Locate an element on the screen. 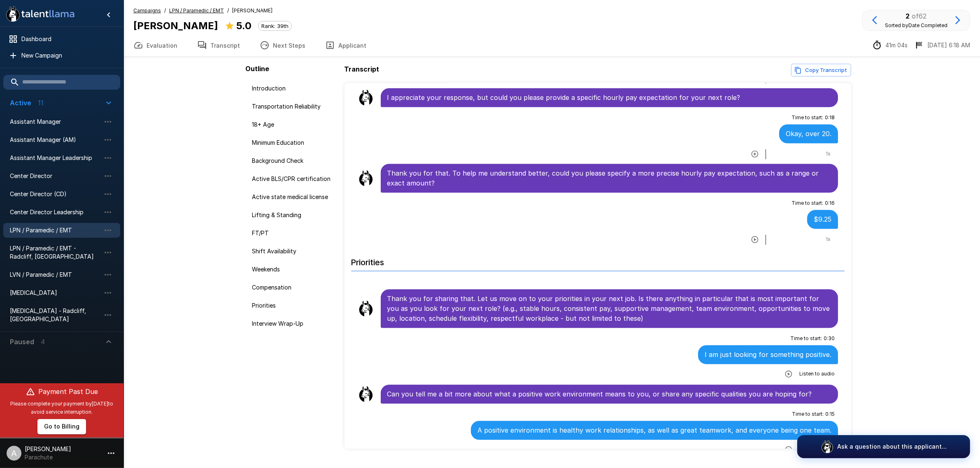 Image resolution: width=980 pixels, height=468 pixels. span: 18+ Age is located at coordinates (293, 125).